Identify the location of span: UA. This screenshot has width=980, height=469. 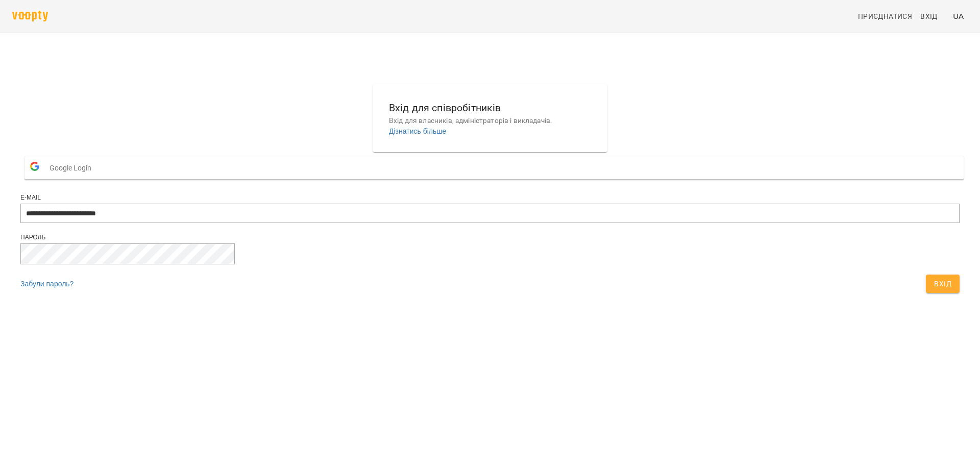
(958, 16).